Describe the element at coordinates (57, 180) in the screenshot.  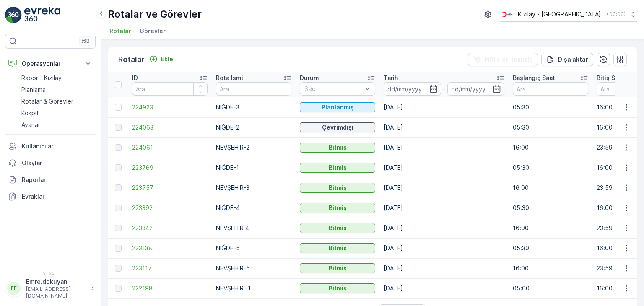
I see `p: Raporlar` at that location.